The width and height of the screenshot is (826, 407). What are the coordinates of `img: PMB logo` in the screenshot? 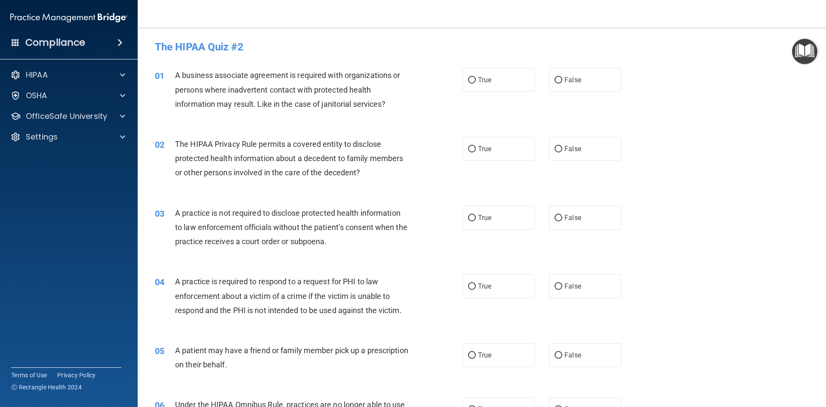 It's located at (69, 18).